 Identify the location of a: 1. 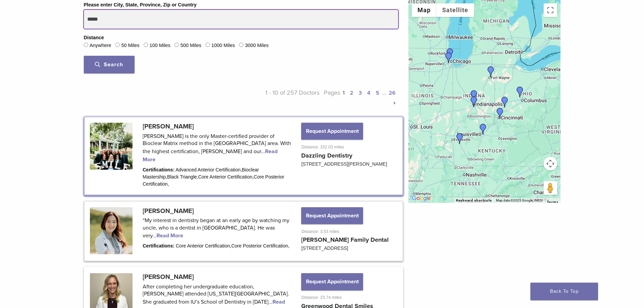
(344, 93).